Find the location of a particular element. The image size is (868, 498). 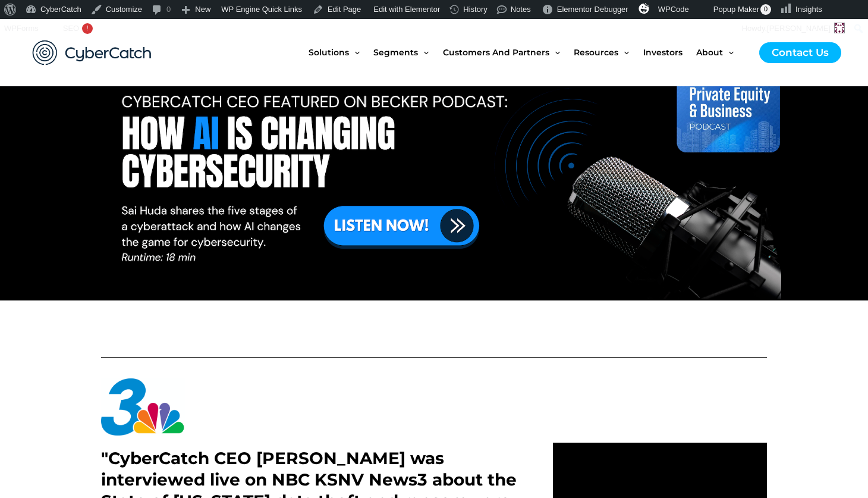

span: Solutions is located at coordinates (329, 53).